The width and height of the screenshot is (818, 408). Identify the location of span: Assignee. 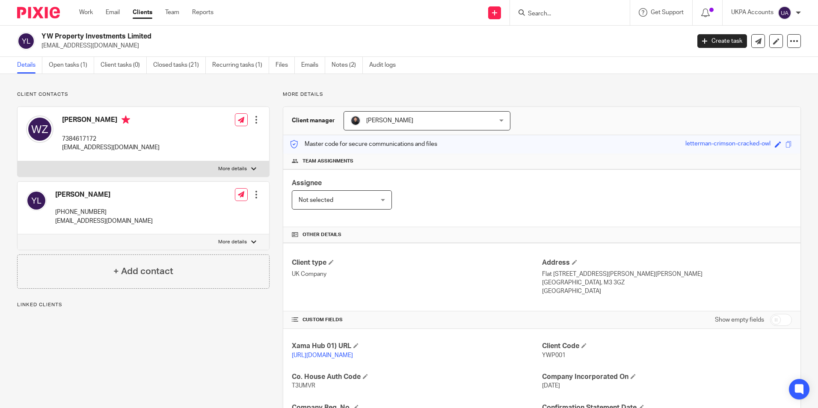
(307, 183).